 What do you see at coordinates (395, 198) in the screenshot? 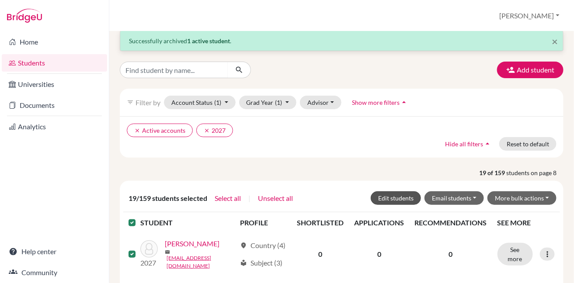
I see `button: Edit students` at bounding box center [395, 198].